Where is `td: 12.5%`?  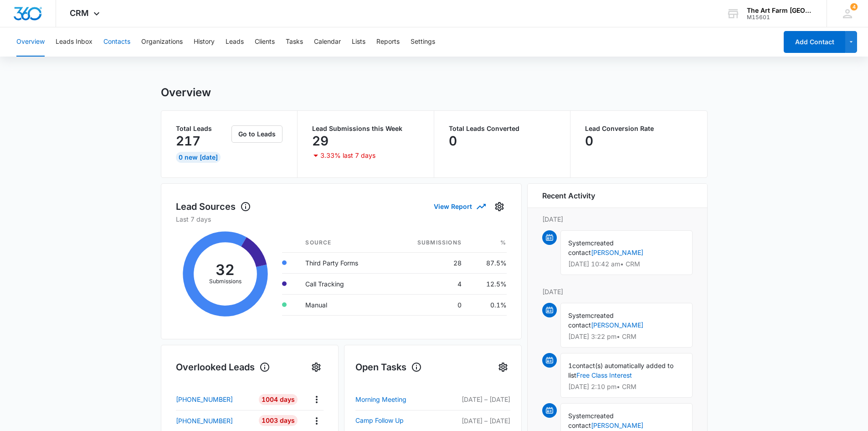
td: 12.5% is located at coordinates (488, 284).